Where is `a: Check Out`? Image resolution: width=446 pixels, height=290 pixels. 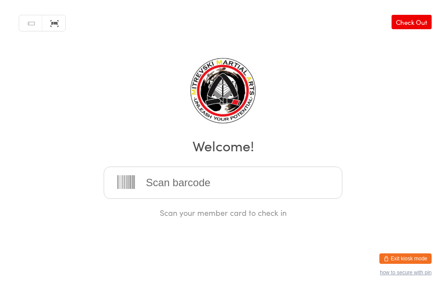
a: Check Out is located at coordinates (412, 22).